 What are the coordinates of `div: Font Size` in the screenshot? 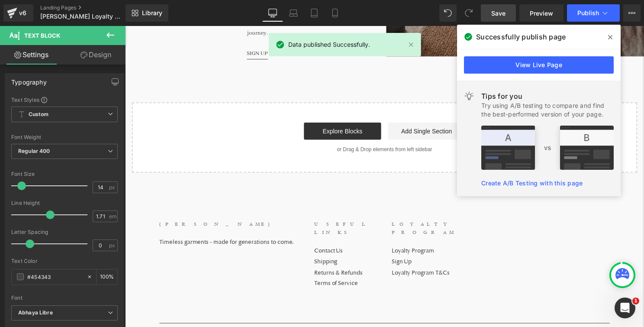 It's located at (65, 174).